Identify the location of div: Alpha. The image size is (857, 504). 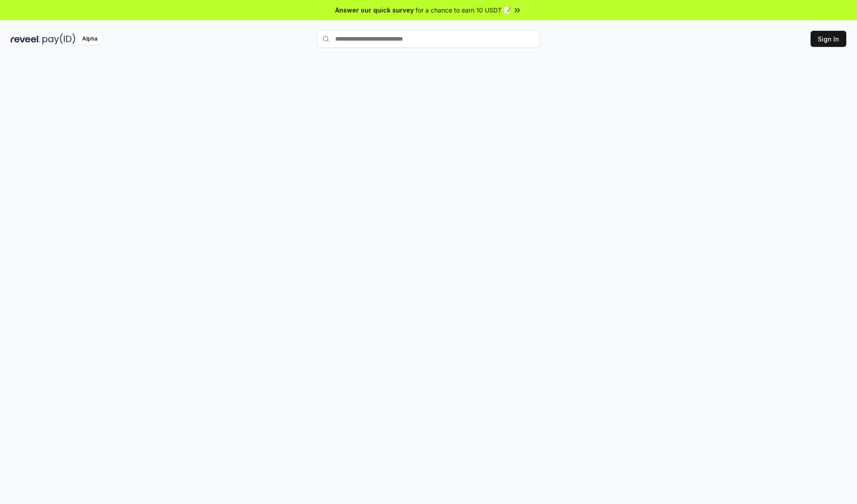
(90, 39).